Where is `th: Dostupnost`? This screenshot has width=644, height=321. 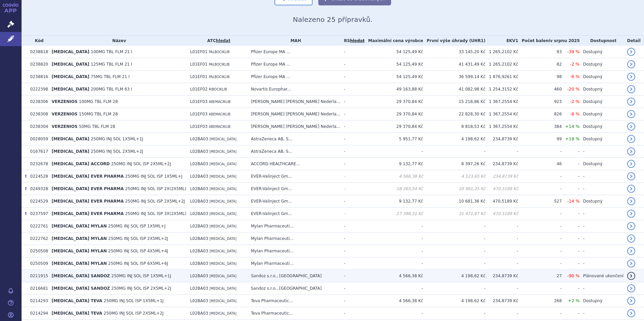
th: Dostupnost is located at coordinates (601, 40).